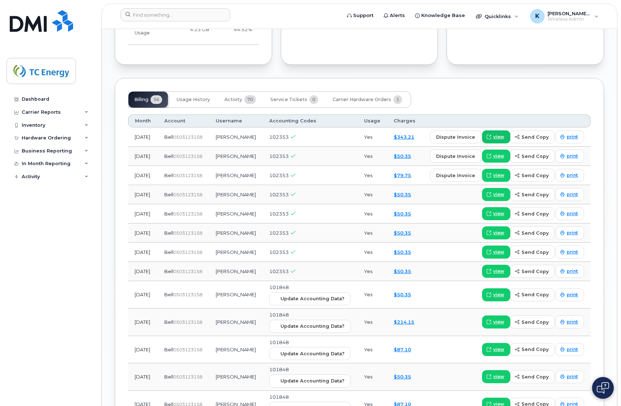 The height and width of the screenshot is (406, 621). Describe the element at coordinates (363, 16) in the screenshot. I see `span: Support` at that location.